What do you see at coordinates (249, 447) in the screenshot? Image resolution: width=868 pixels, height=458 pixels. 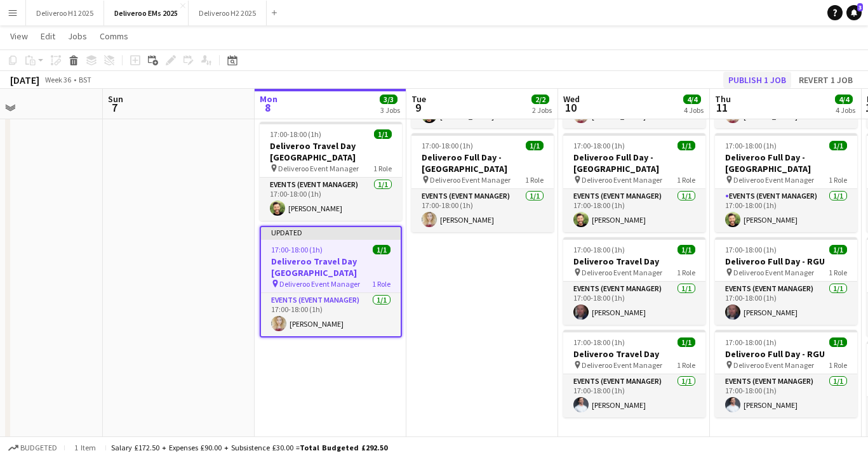 I see `div: Salary £172.50 + Expenses £90.00 + Subsistence £30.00 =` at bounding box center [249, 447].